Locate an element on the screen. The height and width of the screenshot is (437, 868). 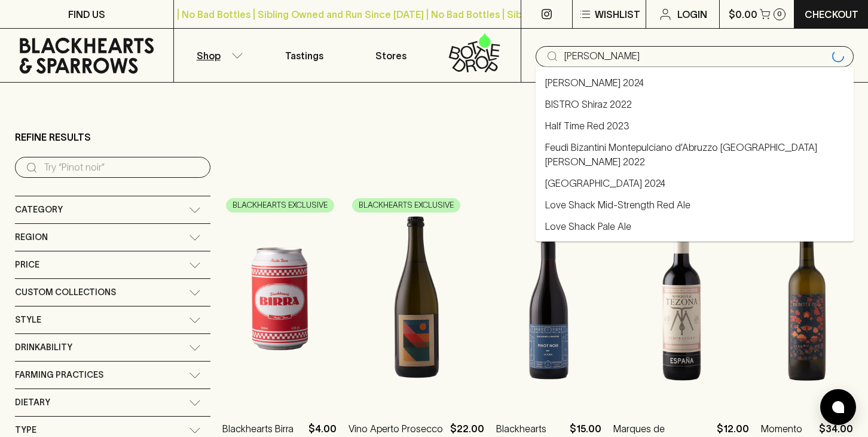
div: Farming Practices is located at coordinates (112, 375).